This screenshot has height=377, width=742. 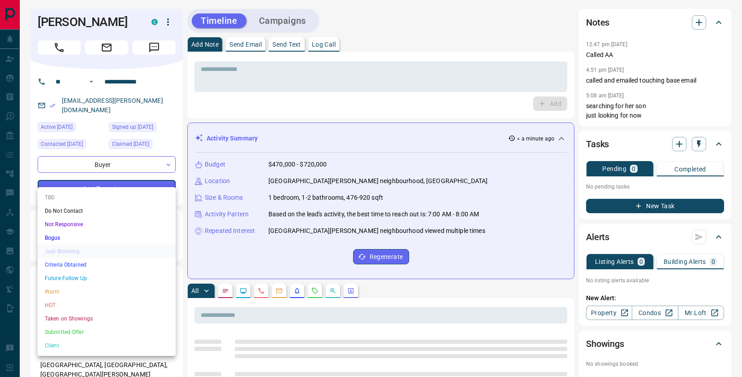 I want to click on li: Warm, so click(x=107, y=291).